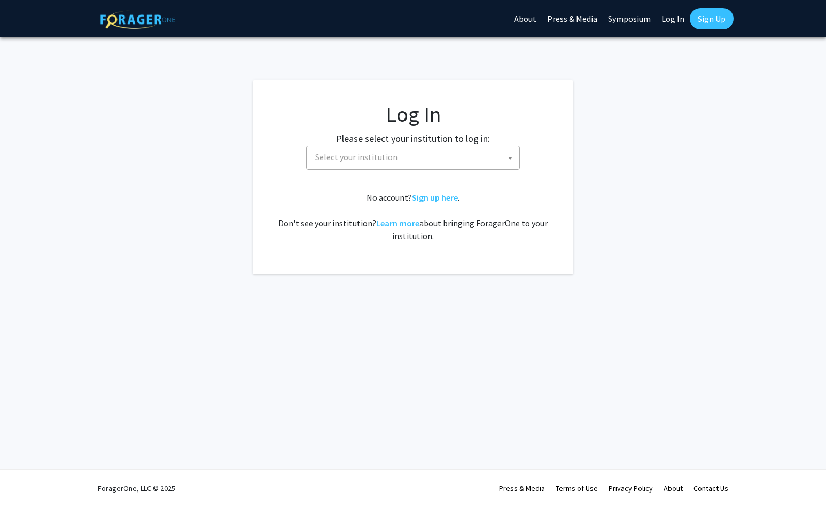  I want to click on a: Sign up here, so click(435, 198).